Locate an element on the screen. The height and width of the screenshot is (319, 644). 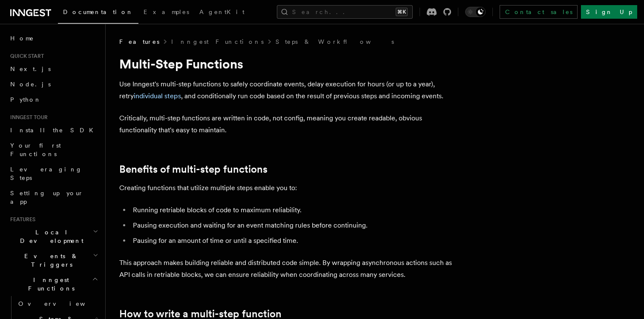
a: Benefits of multi-step functions is located at coordinates (193, 169).